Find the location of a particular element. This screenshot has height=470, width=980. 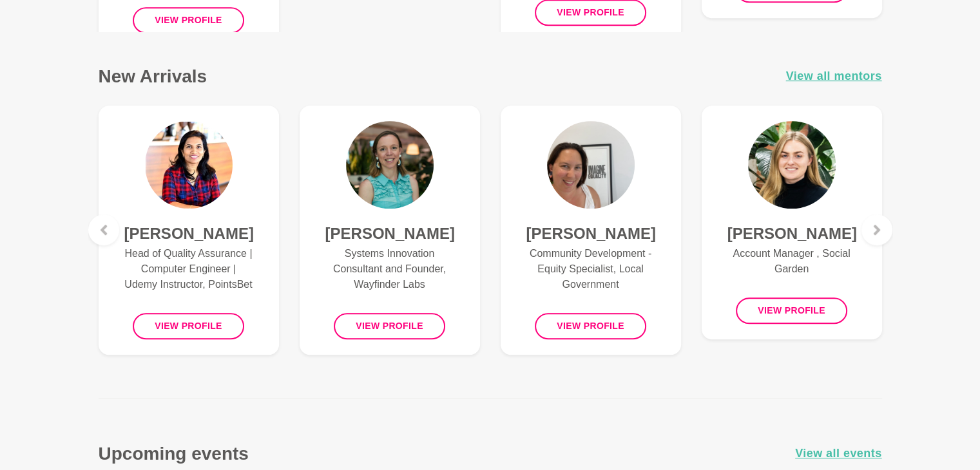

p: Community Development - Equity Specialist, Local Government is located at coordinates (591, 269).